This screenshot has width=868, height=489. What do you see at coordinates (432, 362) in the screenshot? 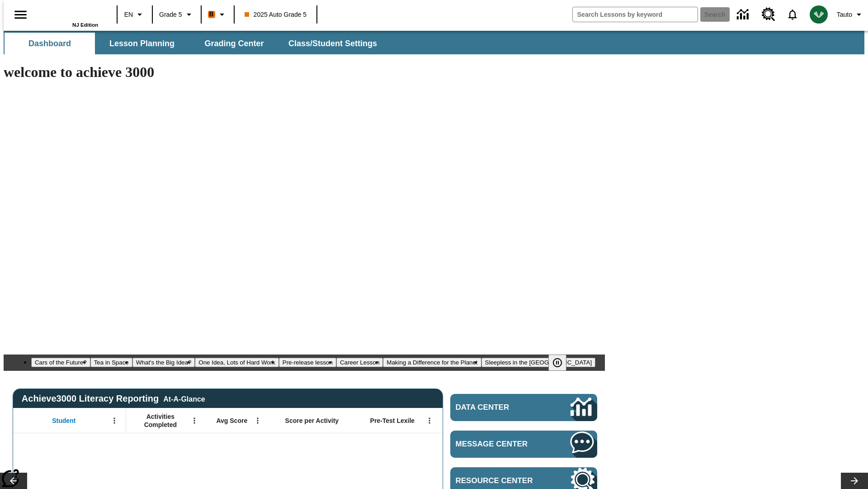
I see `button: Slide 7 Making a Difference for the Planet` at bounding box center [432, 362].